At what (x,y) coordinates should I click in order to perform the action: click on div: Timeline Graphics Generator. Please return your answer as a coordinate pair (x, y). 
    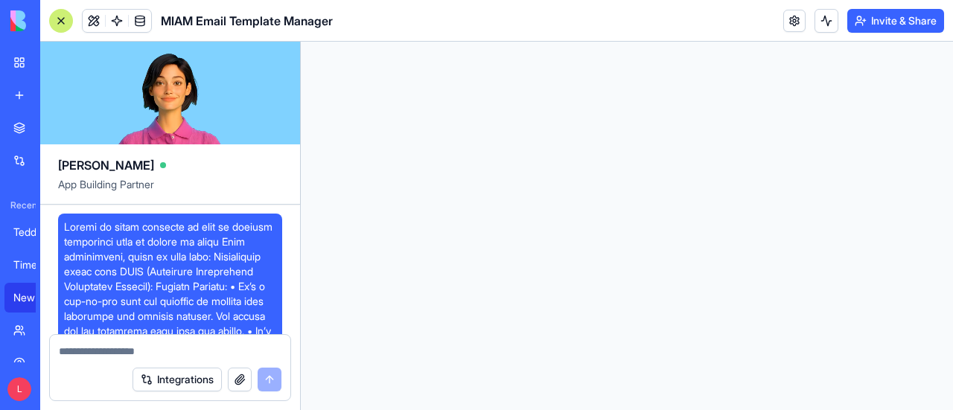
    Looking at the image, I should click on (34, 265).